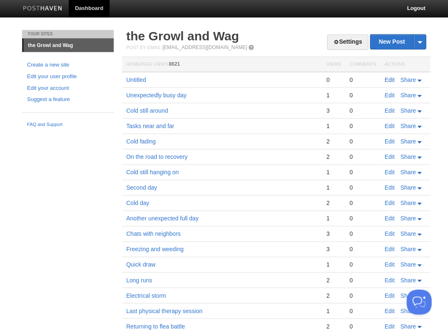 The height and width of the screenshot is (331, 448). What do you see at coordinates (139, 280) in the screenshot?
I see `a: Long runs` at bounding box center [139, 280].